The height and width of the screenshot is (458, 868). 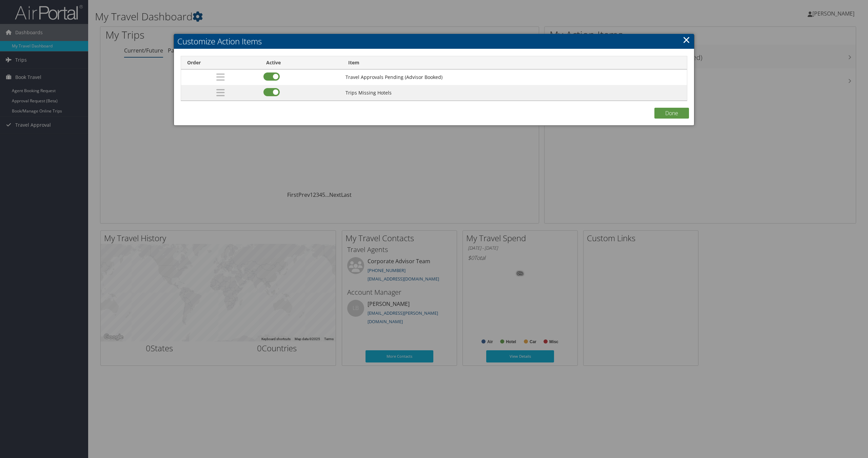 I want to click on h2: Customize Action Items, so click(x=434, y=41).